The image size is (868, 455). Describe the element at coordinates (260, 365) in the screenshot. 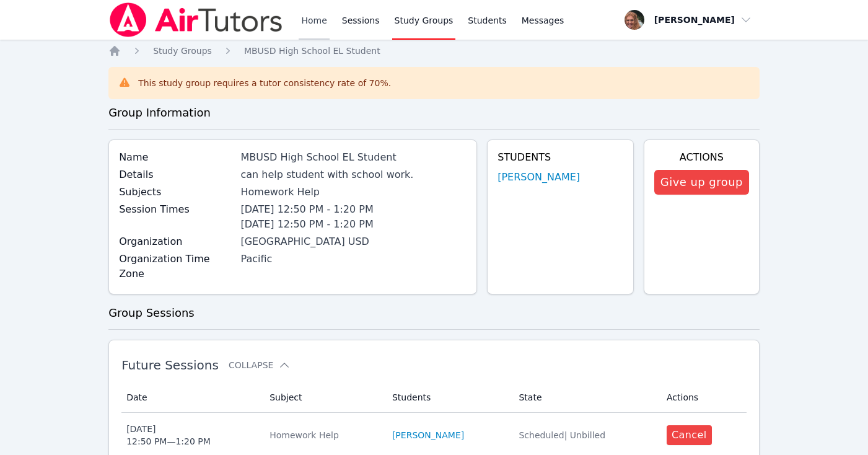

I see `button: Collapse` at that location.